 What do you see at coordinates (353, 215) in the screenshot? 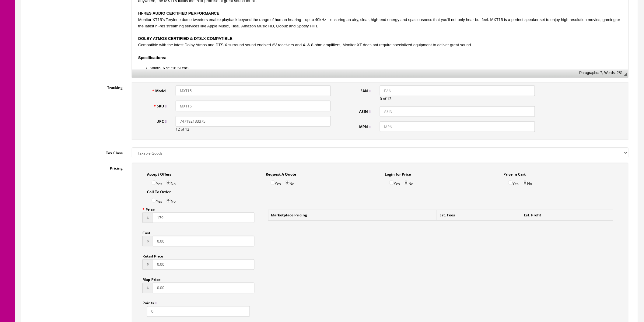
I see `td: Marketplace Pricing` at bounding box center [353, 215].